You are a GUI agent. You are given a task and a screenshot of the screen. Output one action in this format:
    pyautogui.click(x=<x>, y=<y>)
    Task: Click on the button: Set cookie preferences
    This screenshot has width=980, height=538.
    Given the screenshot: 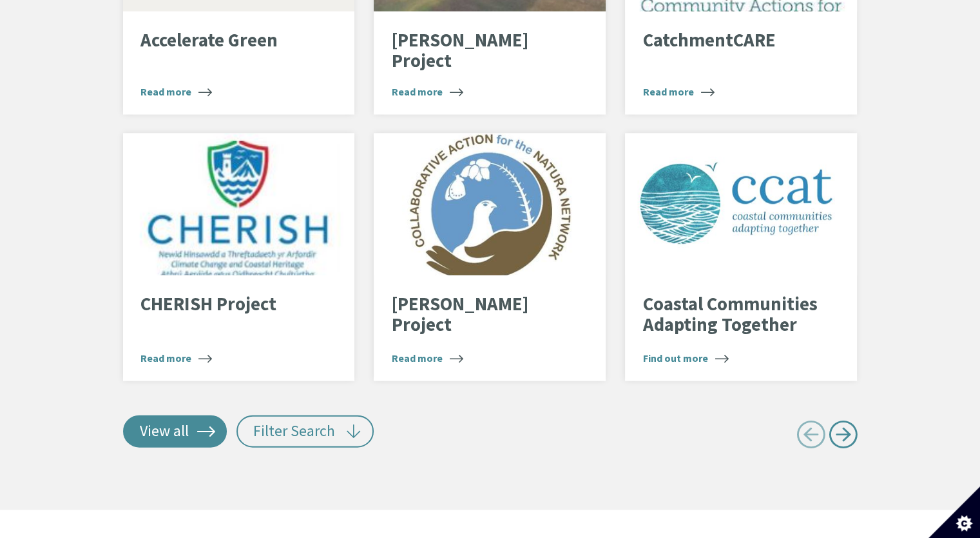 What is the action you would take?
    pyautogui.click(x=954, y=512)
    